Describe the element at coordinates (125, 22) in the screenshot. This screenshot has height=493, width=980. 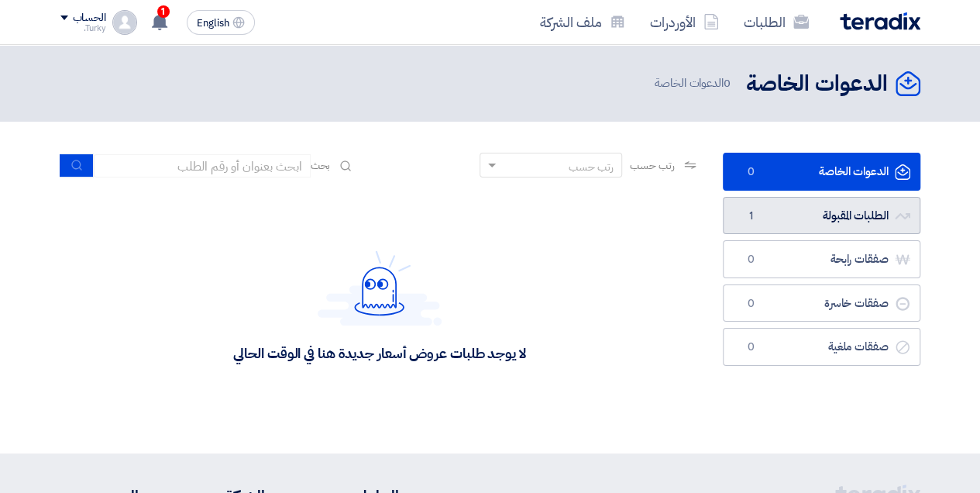
I see `img: profile_test.png` at that location.